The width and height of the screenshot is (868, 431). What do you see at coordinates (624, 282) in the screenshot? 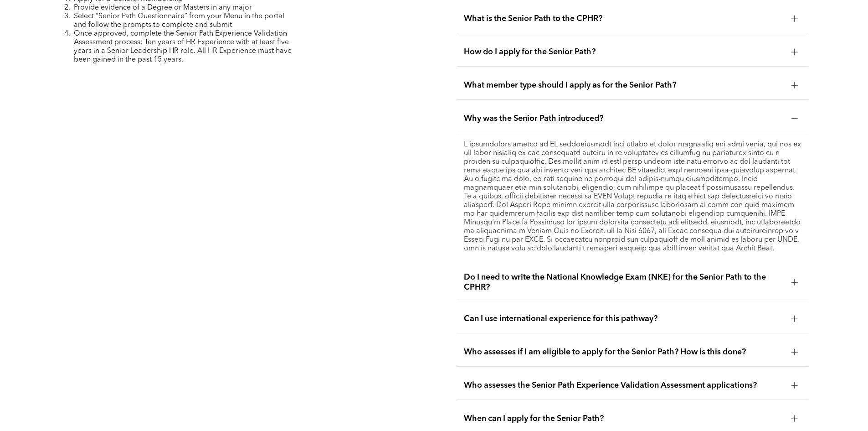
I see `span: Do I need to write the National Knowledge Exam (NKE) for the Senior Path to the CPHR?` at bounding box center [624, 282].